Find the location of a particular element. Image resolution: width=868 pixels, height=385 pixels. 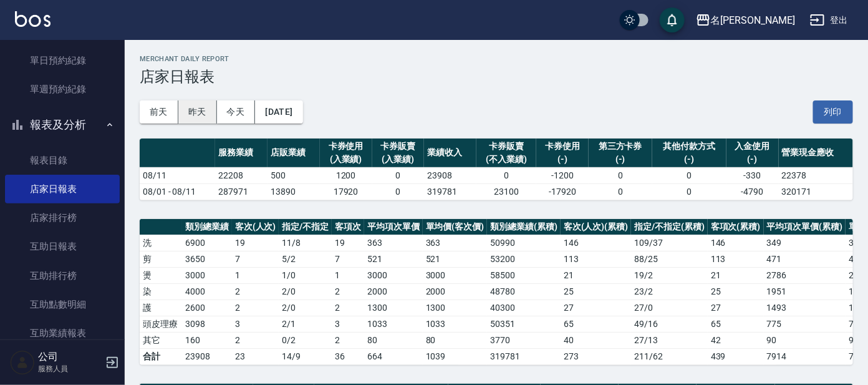

td: 90 is located at coordinates (805, 340).